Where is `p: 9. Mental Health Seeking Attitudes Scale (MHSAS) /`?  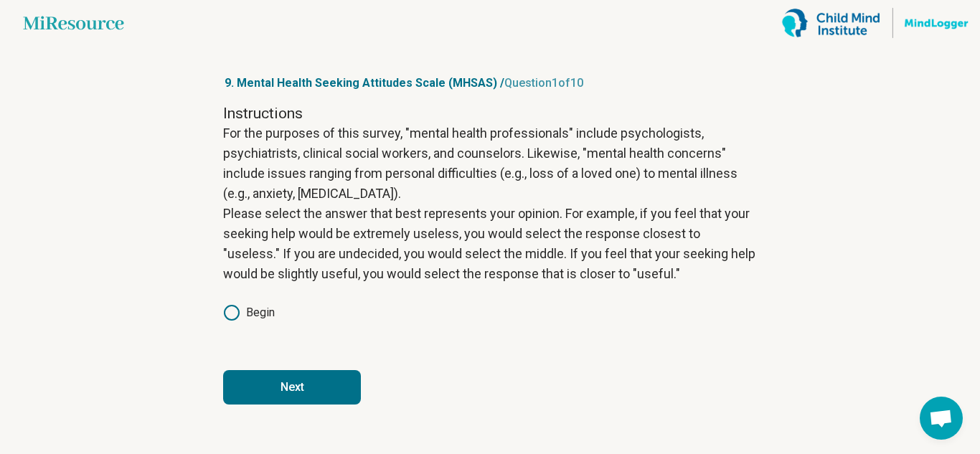 p: 9. Mental Health Seeking Attitudes Scale (MHSAS) / is located at coordinates (490, 83).